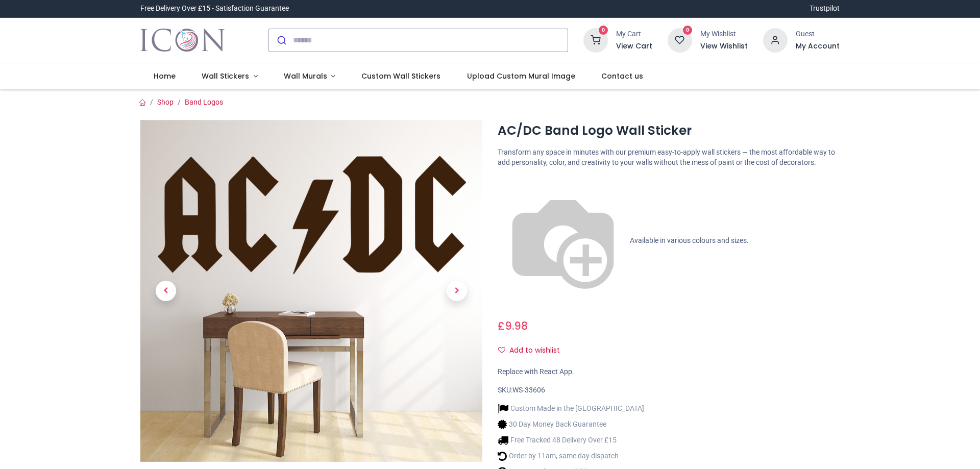 The image size is (980, 469). What do you see at coordinates (622, 76) in the screenshot?
I see `span: Contact us` at bounding box center [622, 76].